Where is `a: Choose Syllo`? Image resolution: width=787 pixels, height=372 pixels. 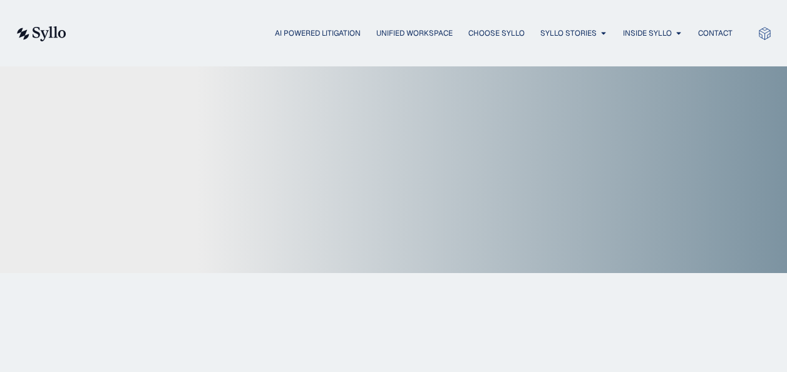
a: Choose Syllo is located at coordinates (497, 33).